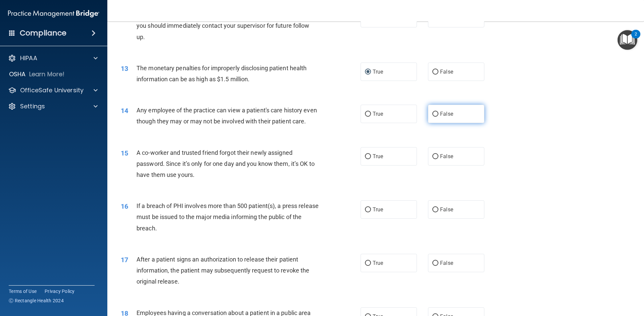 The width and height of the screenshot is (644, 316). Describe the element at coordinates (36, 301) in the screenshot. I see `span: Ⓒ Rectangle Health 2024` at that location.